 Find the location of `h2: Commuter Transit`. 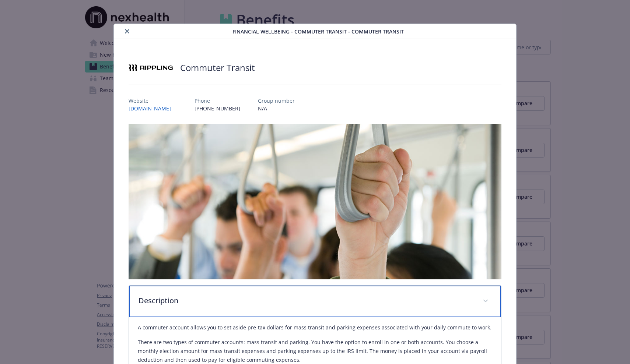

h2: Commuter Transit is located at coordinates (217, 68).